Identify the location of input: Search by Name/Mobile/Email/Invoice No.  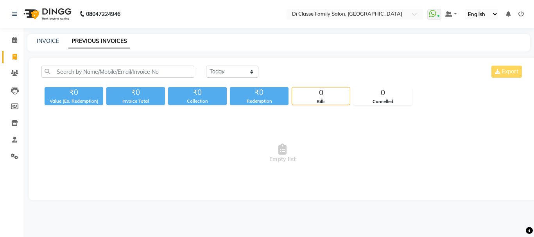
(118, 72).